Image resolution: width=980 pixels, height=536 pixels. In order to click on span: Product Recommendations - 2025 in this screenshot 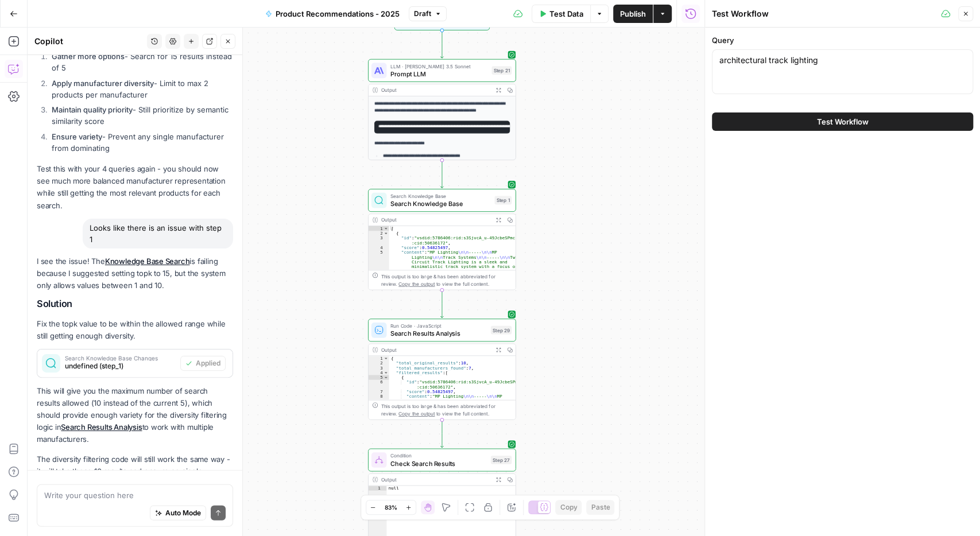, I will do `click(338, 14)`.